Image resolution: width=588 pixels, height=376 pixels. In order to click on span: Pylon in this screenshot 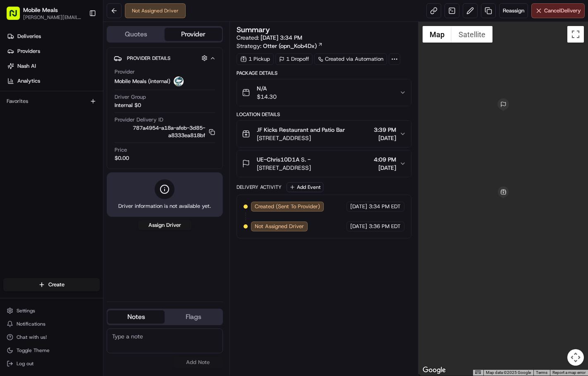, I will do `click(91, 143)`.